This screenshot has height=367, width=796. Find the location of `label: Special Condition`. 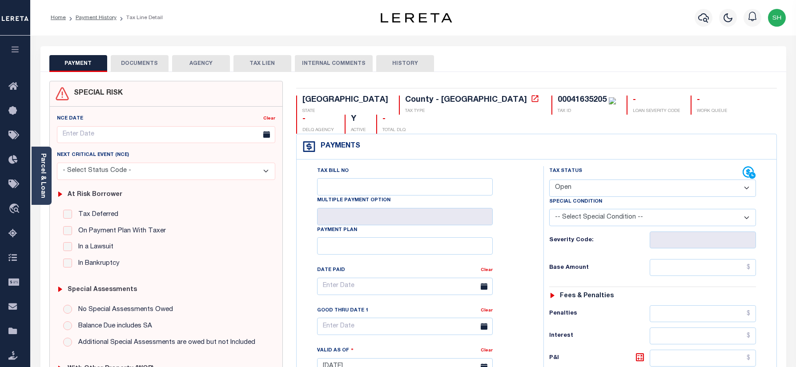

label: Special Condition is located at coordinates (576, 202).